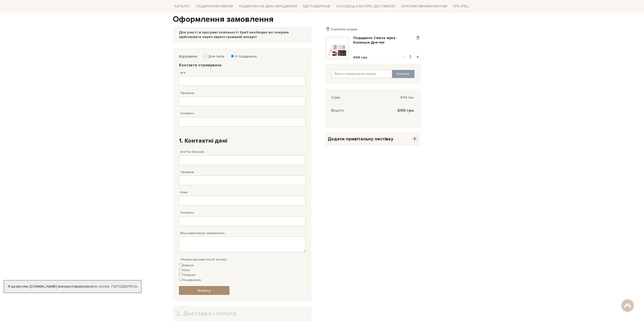 The height and width of the screenshot is (322, 644). Describe the element at coordinates (268, 6) in the screenshot. I see `span: Подарунки на День народження` at that location.